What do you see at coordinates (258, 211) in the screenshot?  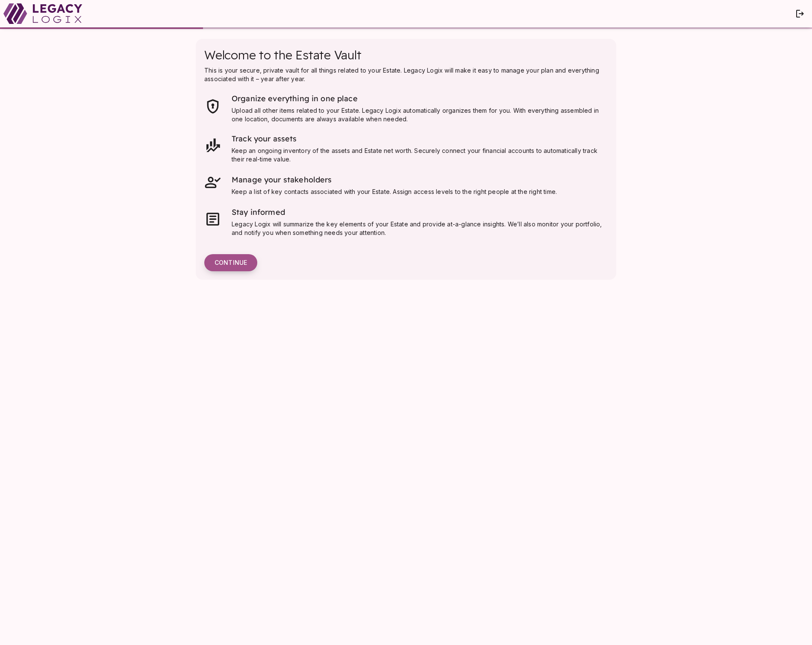 I see `span: Stay informed` at bounding box center [258, 211].